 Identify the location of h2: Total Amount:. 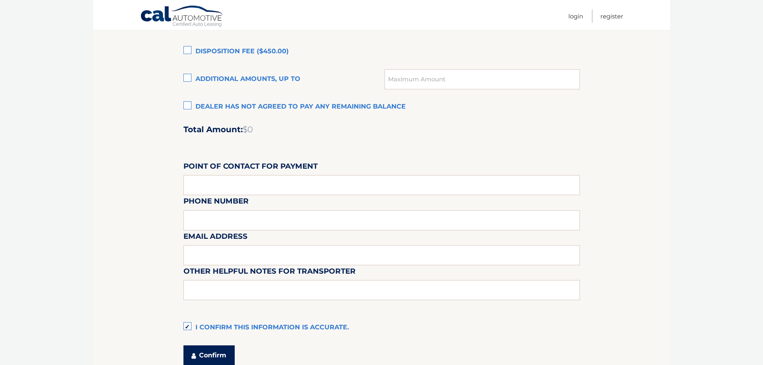
(382, 129).